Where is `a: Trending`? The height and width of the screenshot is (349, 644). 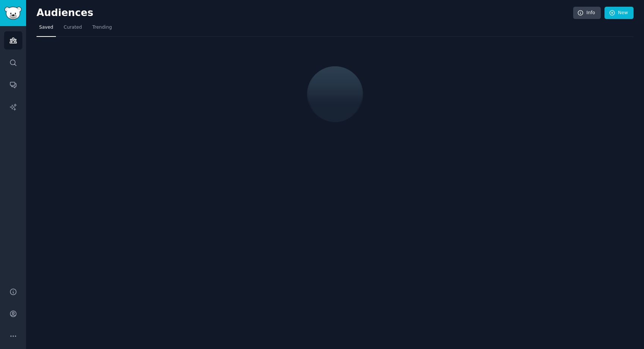 a: Trending is located at coordinates (102, 29).